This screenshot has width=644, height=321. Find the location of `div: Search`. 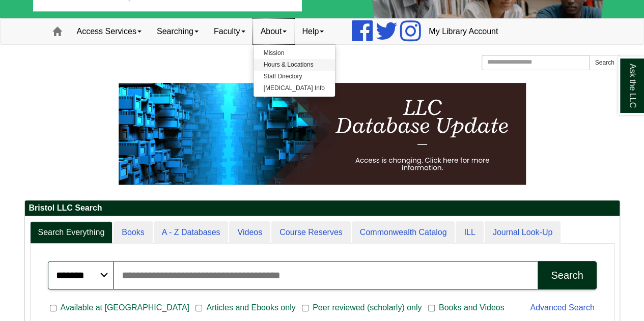

div: Search is located at coordinates (567, 275).